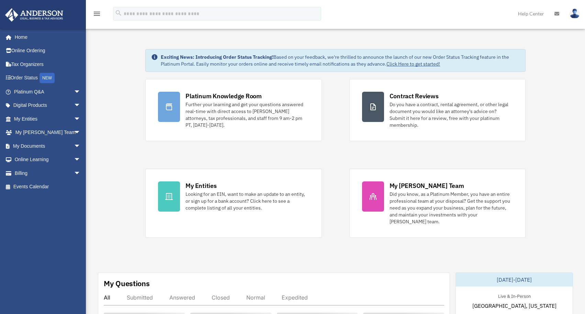 This screenshot has width=585, height=314. What do you see at coordinates (48, 173) in the screenshot?
I see `a: Billingarrow_drop_down` at bounding box center [48, 173].